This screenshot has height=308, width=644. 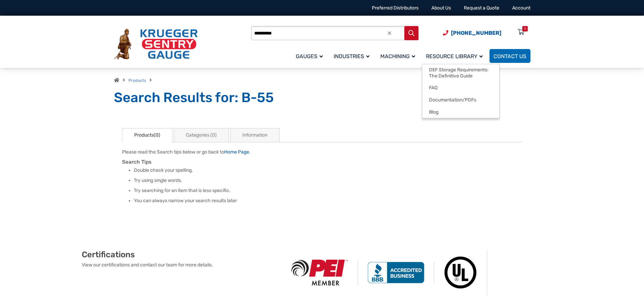 What do you see at coordinates (353, 55) in the screenshot?
I see `a: Industries` at bounding box center [353, 55].